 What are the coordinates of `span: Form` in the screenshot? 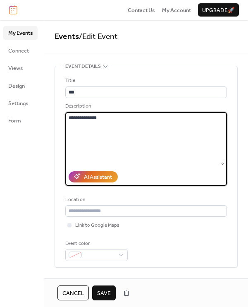 It's located at (14, 121).